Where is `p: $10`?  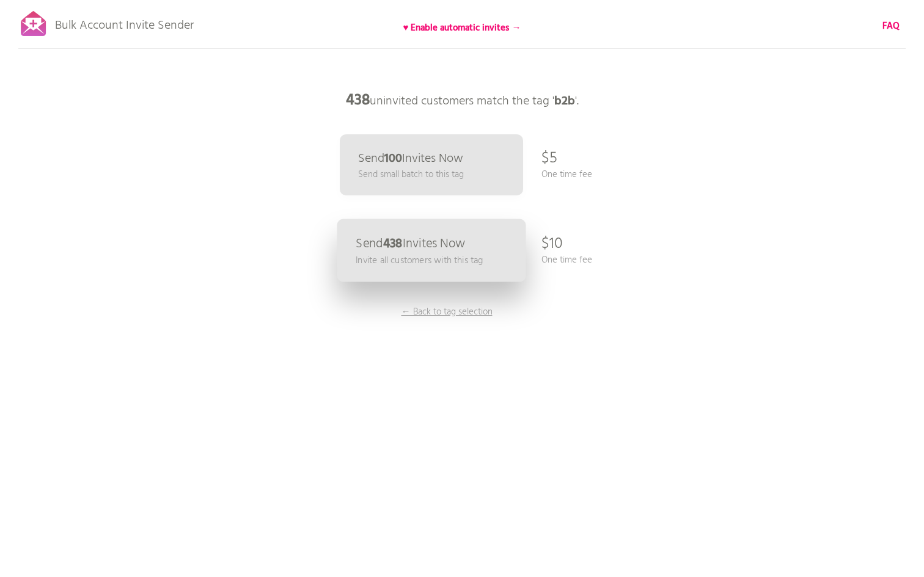 p: $10 is located at coordinates (552, 244).